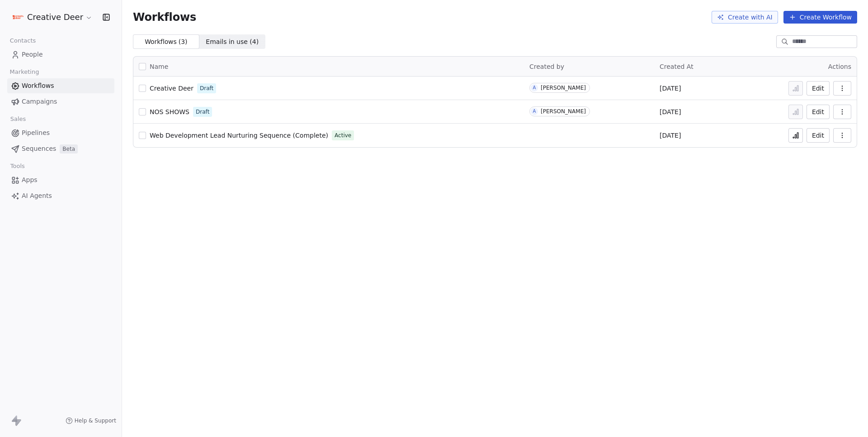 The height and width of the screenshot is (437, 868). What do you see at coordinates (343, 136) in the screenshot?
I see `span: Active` at bounding box center [343, 136].